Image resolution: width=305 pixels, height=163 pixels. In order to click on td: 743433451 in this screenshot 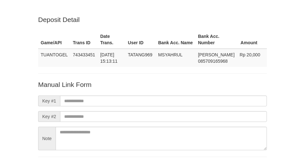, I will do `click(84, 58)`.